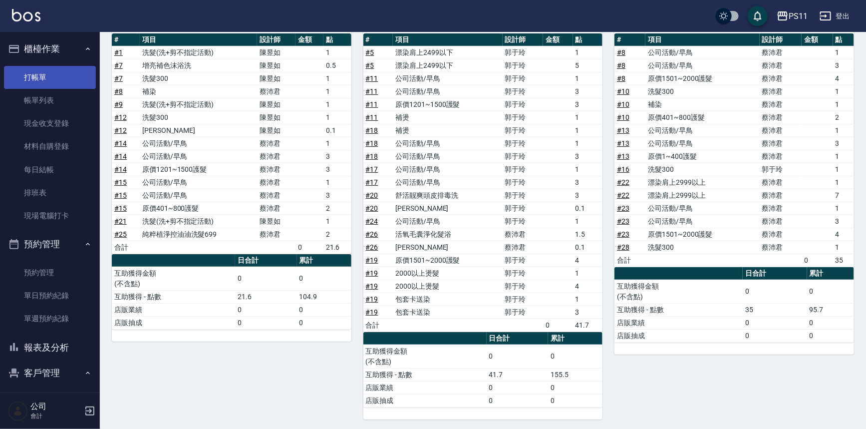  What do you see at coordinates (703, 182) in the screenshot?
I see `td: 漂染肩上2999以上` at bounding box center [703, 182].